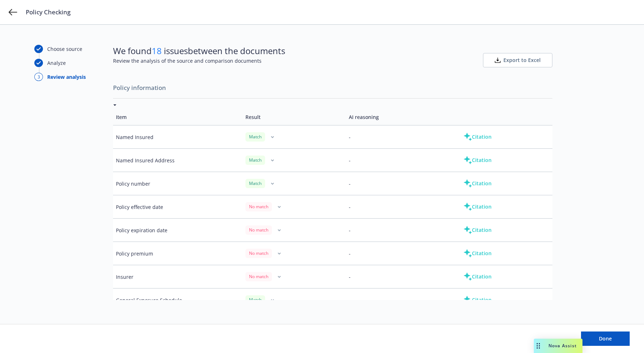  What do you see at coordinates (605, 338) in the screenshot?
I see `button: Done` at bounding box center [605, 338].